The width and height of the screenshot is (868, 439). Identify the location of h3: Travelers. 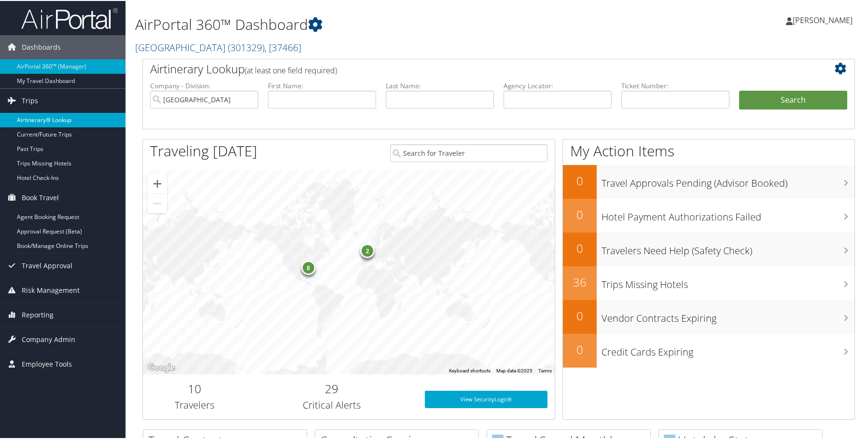
(194, 404).